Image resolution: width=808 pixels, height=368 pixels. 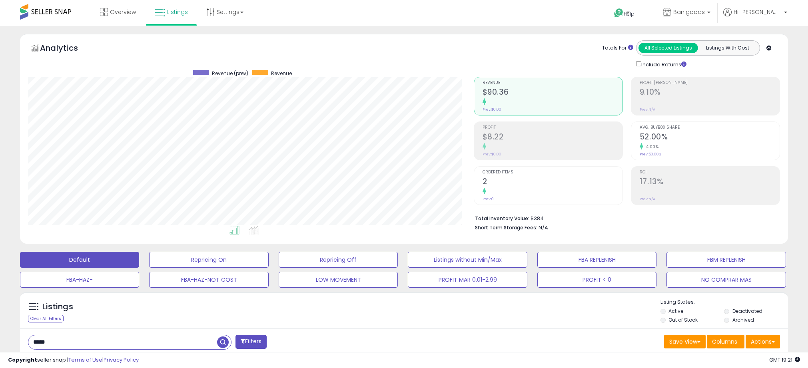 What do you see at coordinates (689, 12) in the screenshot?
I see `span: Banigoods` at bounding box center [689, 12].